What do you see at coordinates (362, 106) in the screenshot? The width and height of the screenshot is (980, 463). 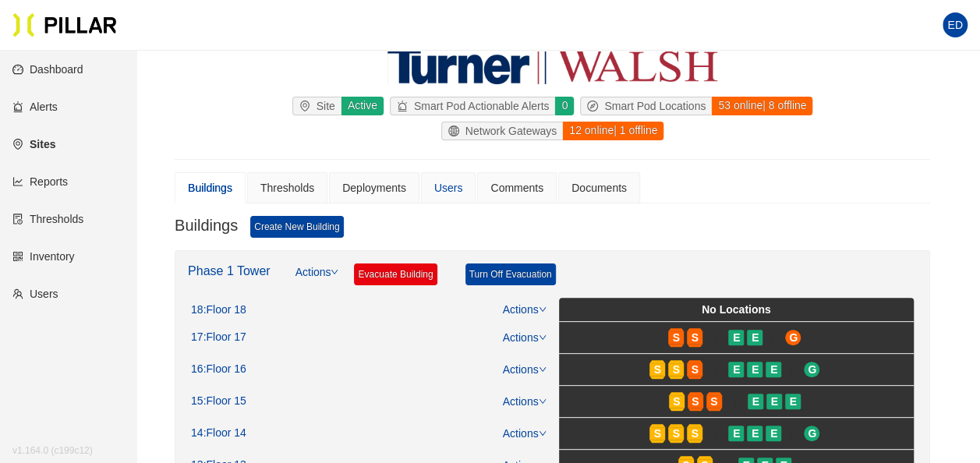 I see `div: Active` at bounding box center [362, 106].